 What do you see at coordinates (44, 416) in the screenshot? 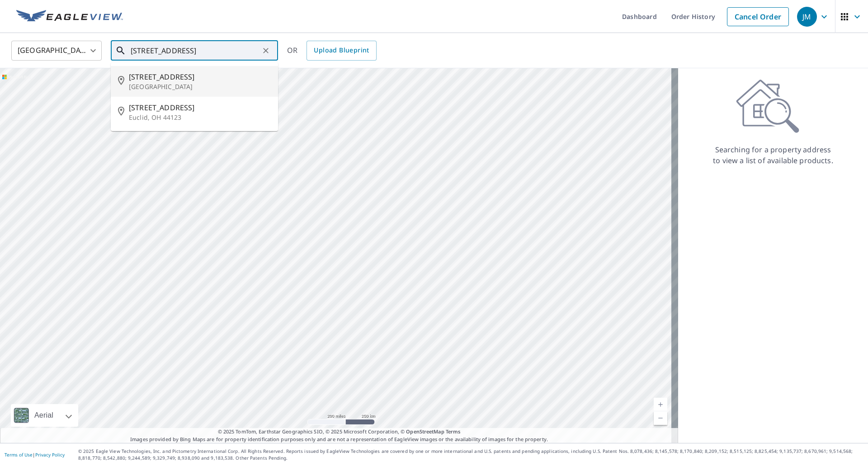
I see `div: Aerial` at bounding box center [44, 416].